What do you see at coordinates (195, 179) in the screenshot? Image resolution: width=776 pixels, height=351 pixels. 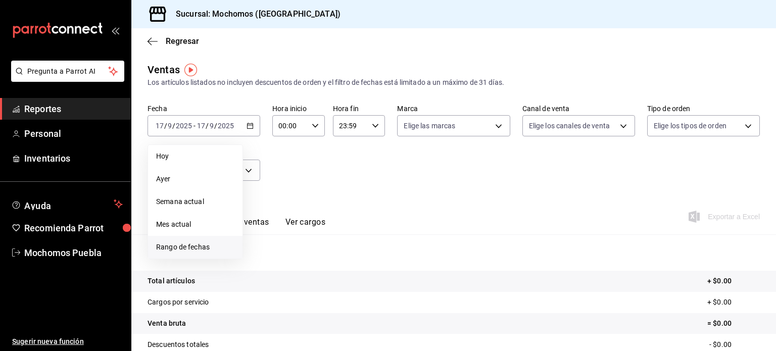 I see `span: Ayer` at bounding box center [195, 179].